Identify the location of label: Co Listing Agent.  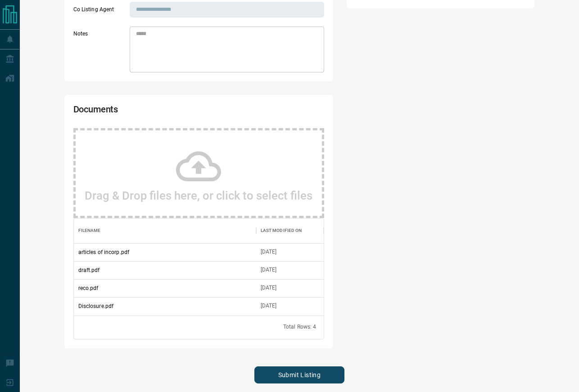
(100, 12).